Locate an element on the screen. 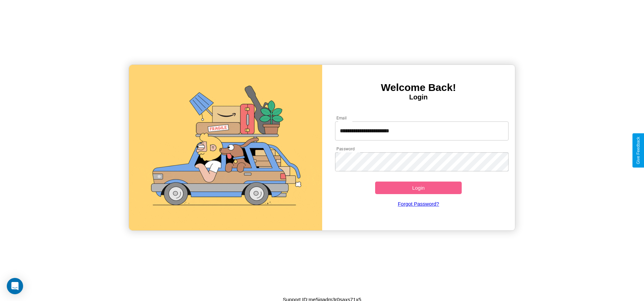 The height and width of the screenshot is (301, 644). div: Open Intercom Messenger is located at coordinates (15, 286).